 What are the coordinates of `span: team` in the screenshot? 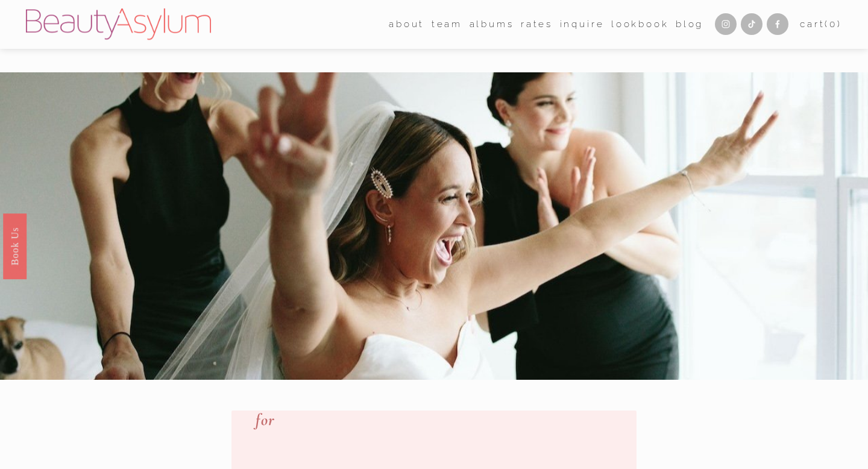 It's located at (447, 24).